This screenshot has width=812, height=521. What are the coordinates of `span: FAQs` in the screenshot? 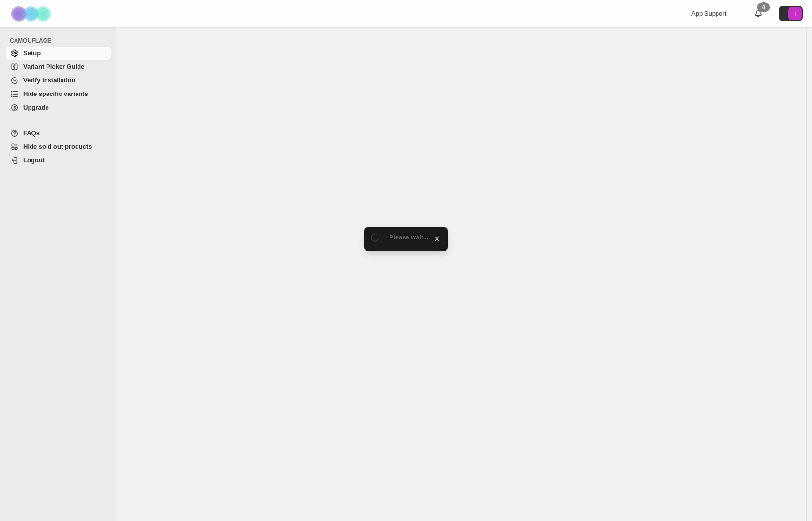 It's located at (31, 133).